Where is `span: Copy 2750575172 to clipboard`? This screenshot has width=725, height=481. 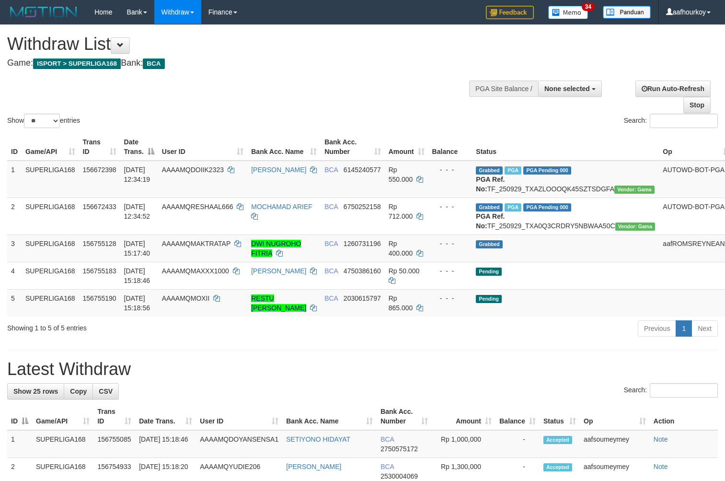 span: Copy 2750575172 to clipboard is located at coordinates (399, 449).